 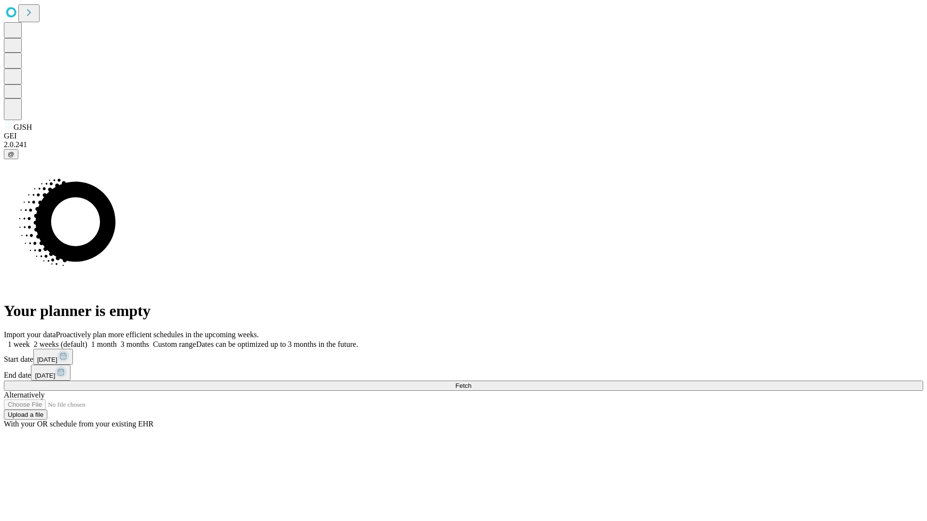 What do you see at coordinates (23, 127) in the screenshot?
I see `span: GJSH` at bounding box center [23, 127].